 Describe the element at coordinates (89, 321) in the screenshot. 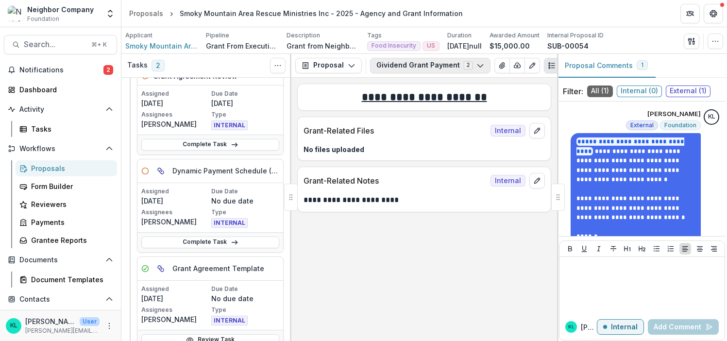

I see `p: User` at that location.